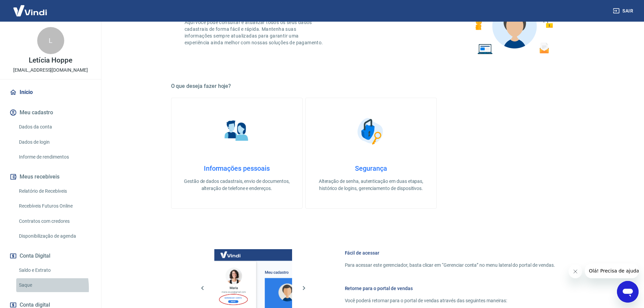 This screenshot has width=644, height=308. I want to click on span: Olá! Precisa de ajuda?, so click(31, 7).